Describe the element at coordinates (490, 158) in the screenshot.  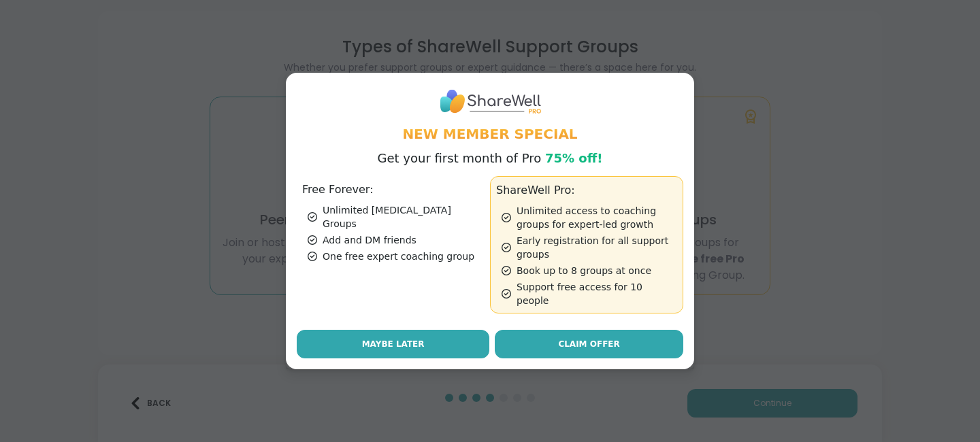
I see `p: Get your first month of Pro` at that location.